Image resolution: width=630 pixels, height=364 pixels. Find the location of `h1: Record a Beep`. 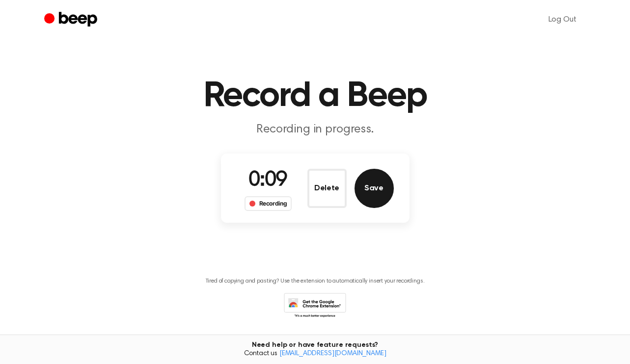

h1: Record a Beep is located at coordinates (315, 96).